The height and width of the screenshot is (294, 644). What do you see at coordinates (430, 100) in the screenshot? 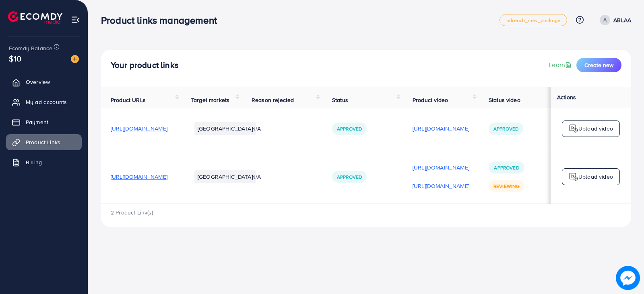
I see `span: Product video` at bounding box center [430, 100].